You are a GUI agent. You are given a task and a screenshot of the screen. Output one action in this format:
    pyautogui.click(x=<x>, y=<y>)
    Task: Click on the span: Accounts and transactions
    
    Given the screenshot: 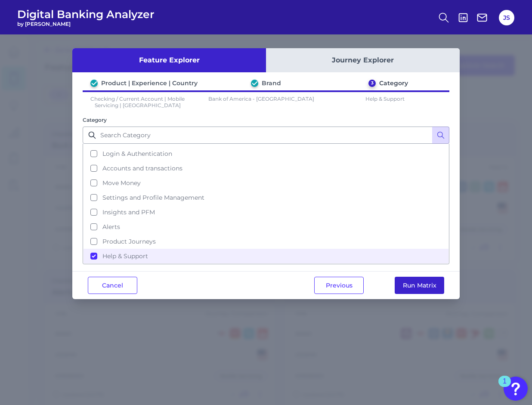 What is the action you would take?
    pyautogui.click(x=142, y=169)
    